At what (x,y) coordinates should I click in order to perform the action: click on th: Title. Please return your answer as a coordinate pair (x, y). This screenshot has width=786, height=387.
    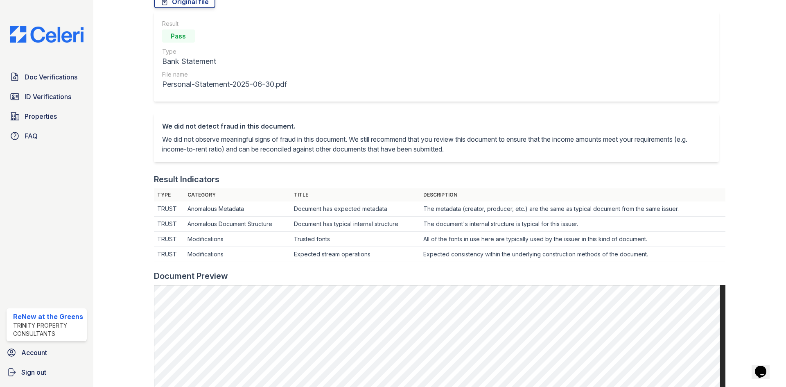
    Looking at the image, I should click on (355, 195).